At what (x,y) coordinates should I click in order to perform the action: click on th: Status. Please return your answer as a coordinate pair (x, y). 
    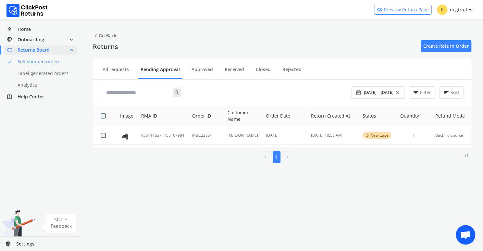
    Looking at the image, I should click on (377, 116).